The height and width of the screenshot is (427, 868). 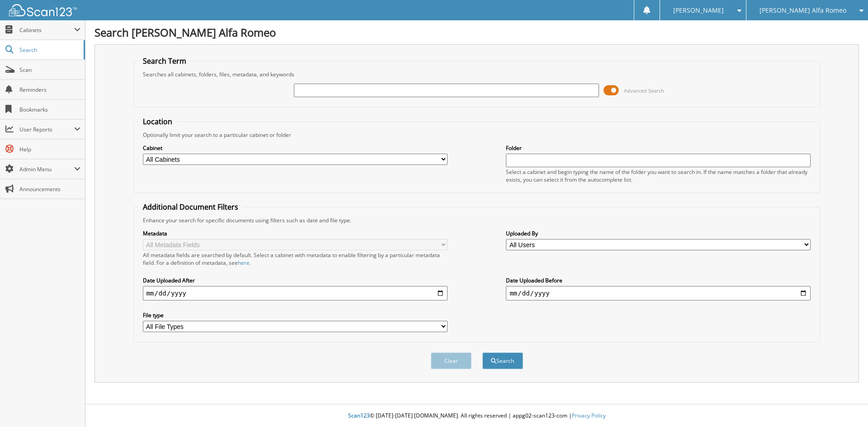 What do you see at coordinates (49, 49) in the screenshot?
I see `span: Search` at bounding box center [49, 49].